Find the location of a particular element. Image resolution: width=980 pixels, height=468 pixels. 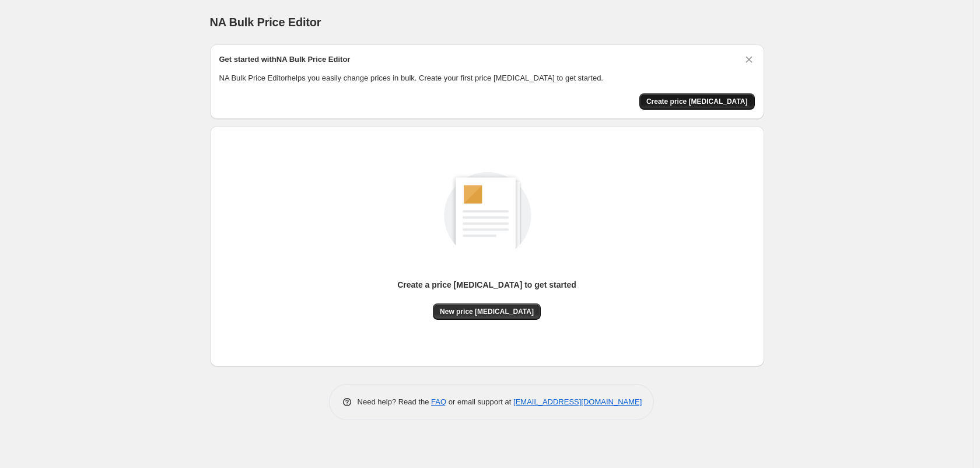

button: Create price change job is located at coordinates (697, 102).